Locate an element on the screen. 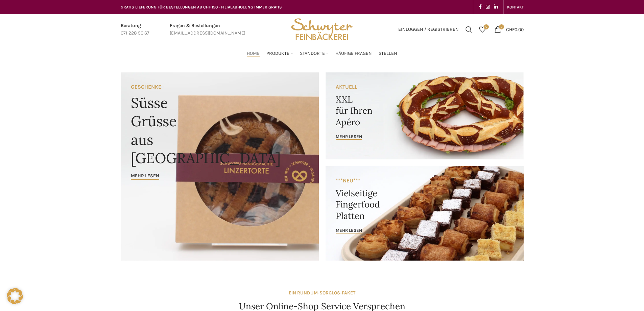 Image resolution: width=644 pixels, height=311 pixels. a: Instagram social link is located at coordinates (488, 7).